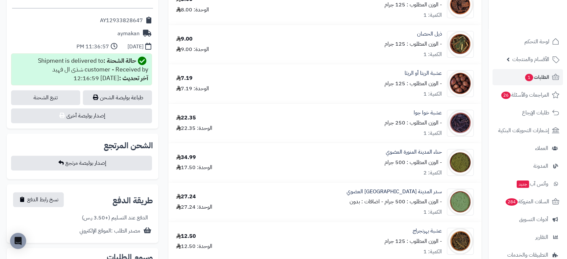 The height and width of the screenshot is (259, 567). What do you see at coordinates (110, 231) in the screenshot?
I see `div: مصدر الطلب :الموقع الإلكتروني` at bounding box center [110, 231].